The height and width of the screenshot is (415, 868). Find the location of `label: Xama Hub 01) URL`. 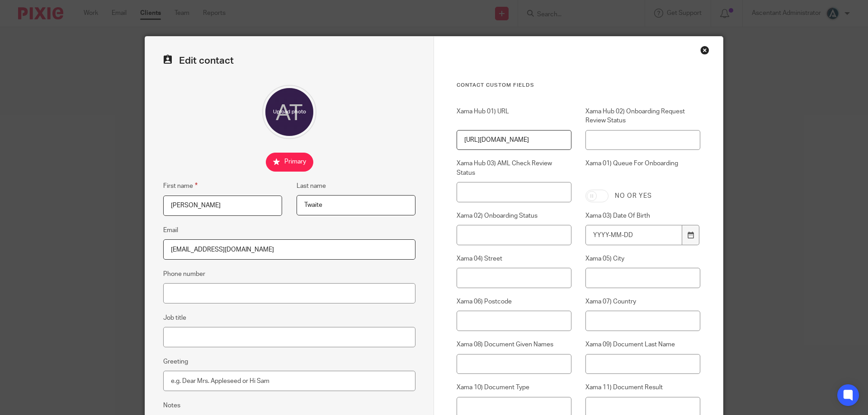

label: Xama Hub 01) URL is located at coordinates (514, 116).